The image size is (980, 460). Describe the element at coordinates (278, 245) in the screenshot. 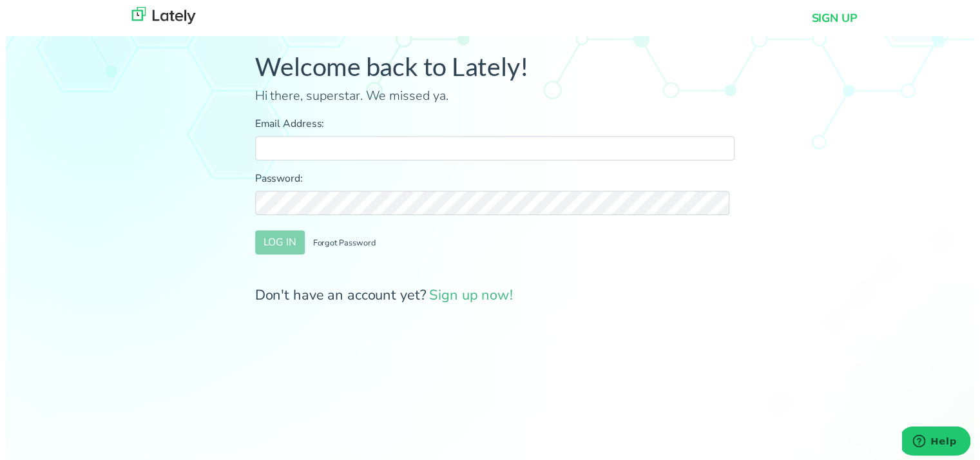

I see `button: LOG IN` at that location.